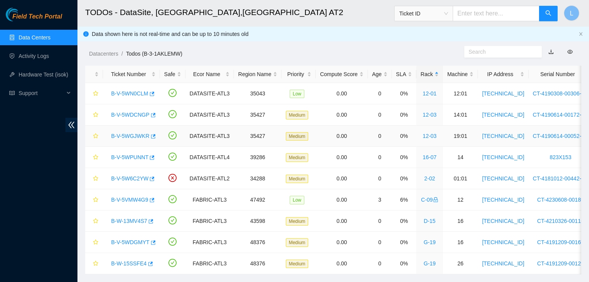 The image size is (589, 282). I want to click on a: B-V-5W6C2YW, so click(130, 179).